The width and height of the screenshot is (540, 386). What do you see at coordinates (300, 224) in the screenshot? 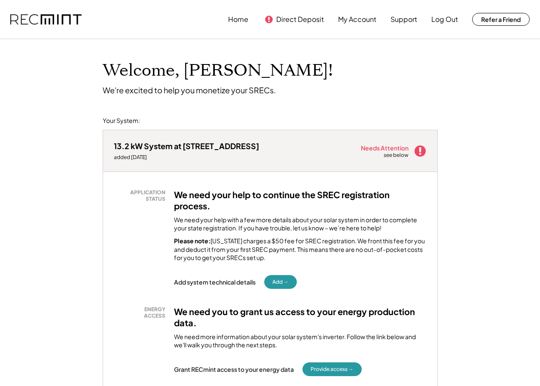
I see `div: We need your help with a few more details about your solar system in order to complete your state...` at bounding box center [300, 224].